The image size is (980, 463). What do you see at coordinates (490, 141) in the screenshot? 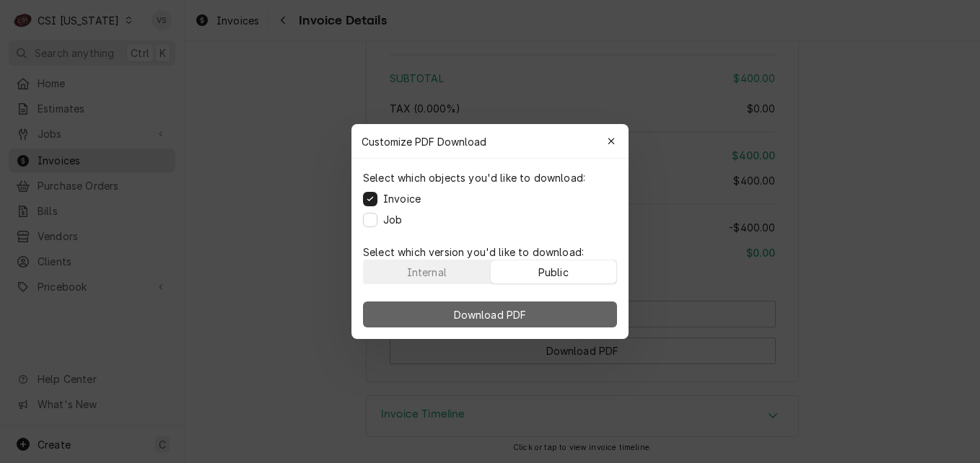
I see `div: Customize PDF Download` at bounding box center [490, 141].